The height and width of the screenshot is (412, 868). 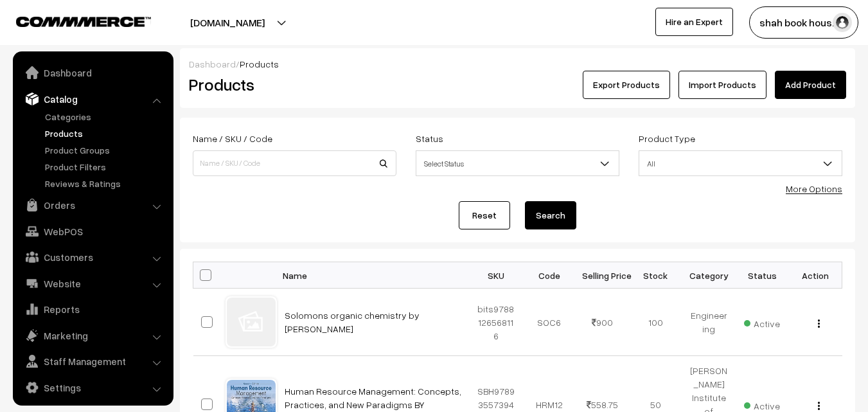 I want to click on a: Website, so click(x=93, y=283).